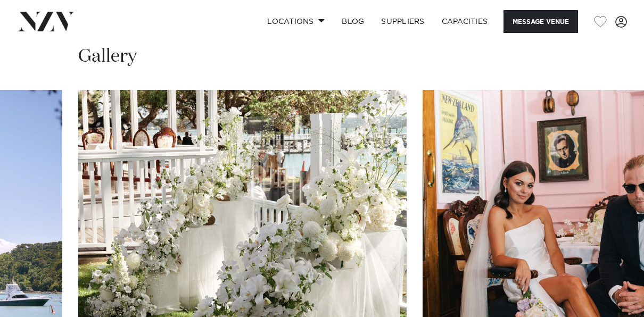 This screenshot has height=317, width=644. Describe the element at coordinates (296, 21) in the screenshot. I see `a: Locations` at that location.